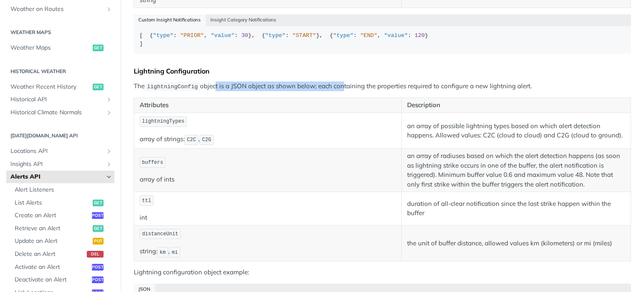 The width and height of the screenshot is (644, 292). Describe the element at coordinates (383, 86) in the screenshot. I see `p: The object is a JSON object as shown below; each containing the properties required to configure ...` at that location.